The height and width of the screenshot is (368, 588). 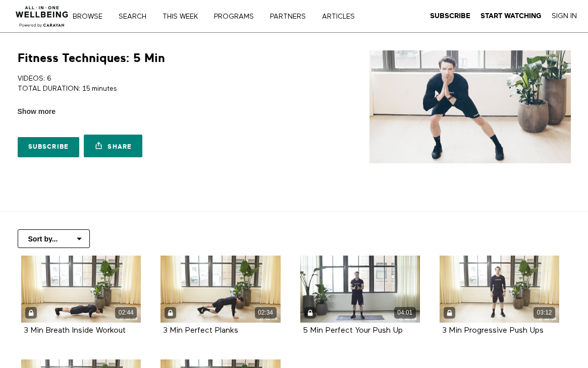 I want to click on div: 02:44, so click(x=126, y=313).